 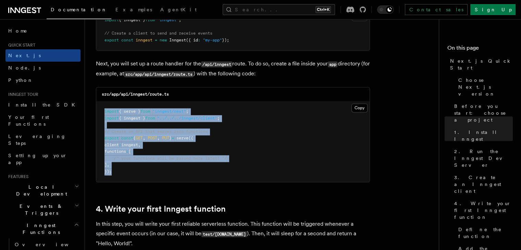 I want to click on a: 2. Run the Inngest Dev Server, so click(x=482, y=158).